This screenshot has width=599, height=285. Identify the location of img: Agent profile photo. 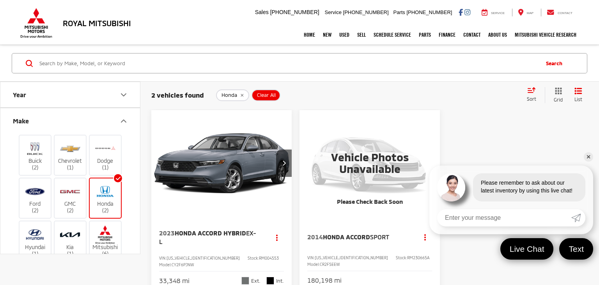
(451, 187).